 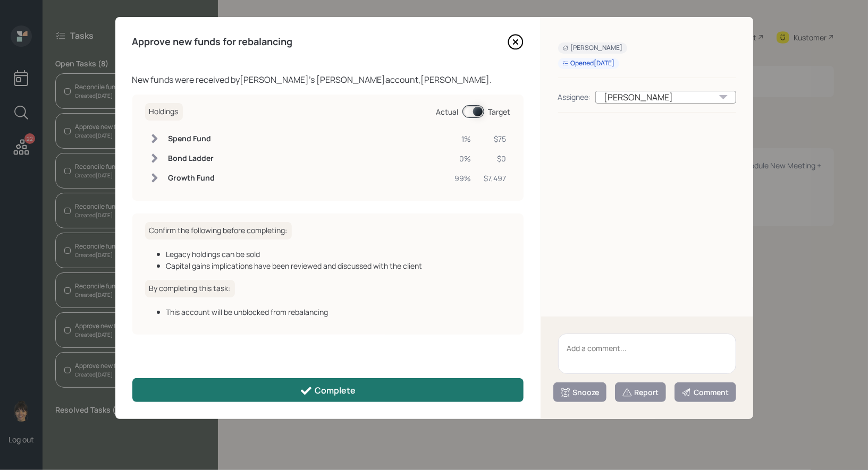 I want to click on div: 0%, so click(x=463, y=158).